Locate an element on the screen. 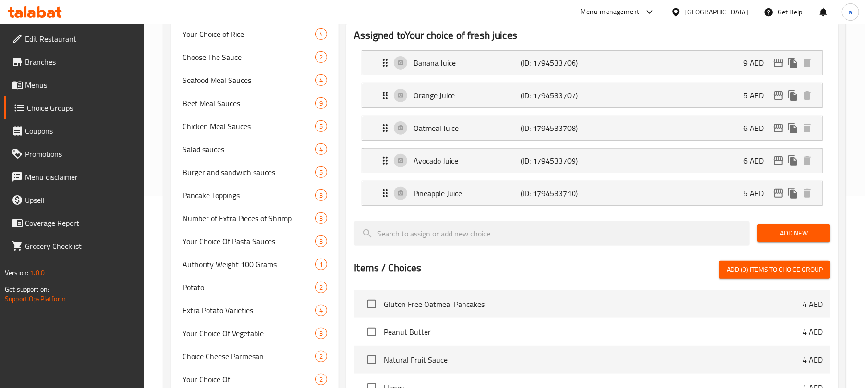 This screenshot has height=388, width=865. div: Your Choice Of Vegetable3 is located at coordinates (254, 334).